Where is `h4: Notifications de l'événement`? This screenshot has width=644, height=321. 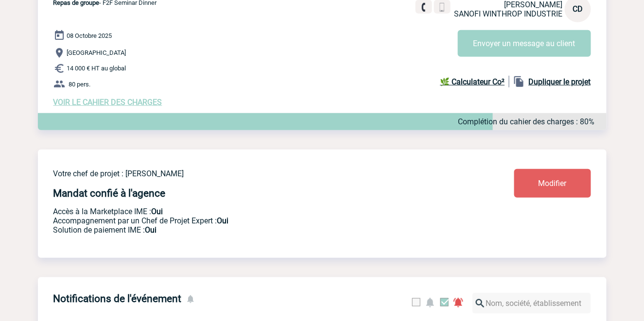 h4: Notifications de l'événement is located at coordinates (118, 299).